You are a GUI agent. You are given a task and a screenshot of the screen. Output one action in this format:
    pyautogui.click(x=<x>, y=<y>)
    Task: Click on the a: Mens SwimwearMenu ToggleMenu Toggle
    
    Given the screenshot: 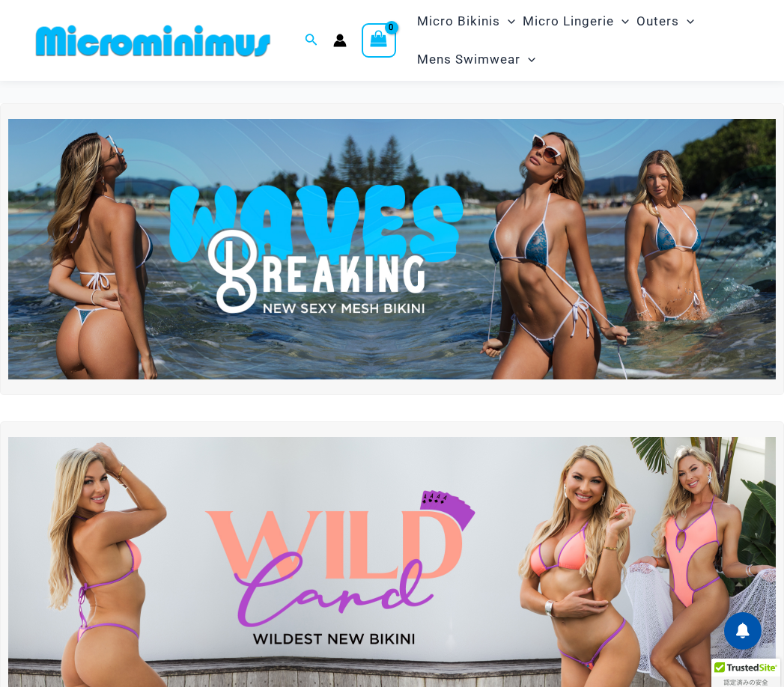 What is the action you would take?
    pyautogui.click(x=476, y=59)
    